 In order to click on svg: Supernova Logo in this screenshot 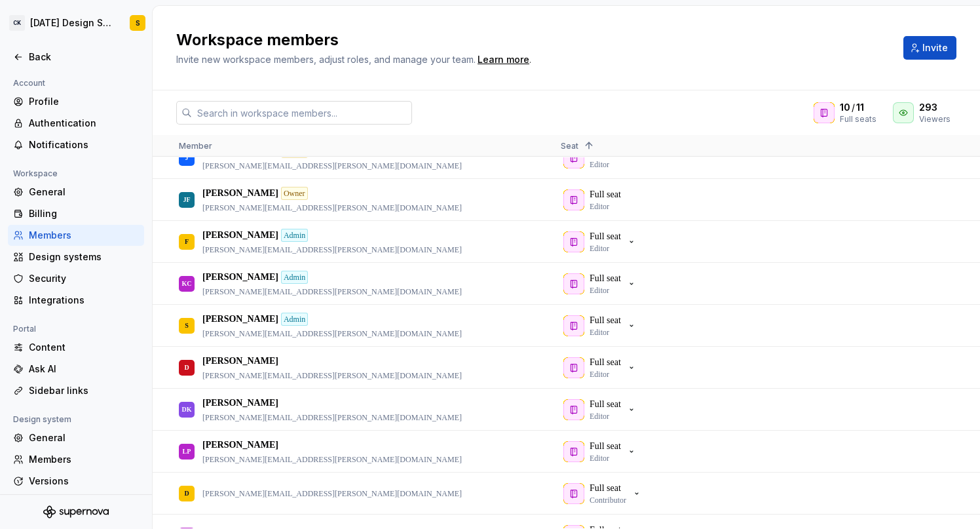, I will do `click(76, 511)`.